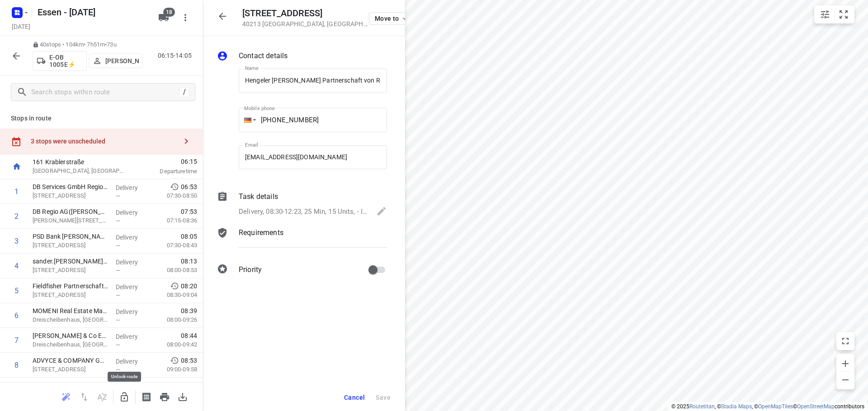 This screenshot has width=868, height=411. Describe the element at coordinates (17, 216) in the screenshot. I see `div: 2` at that location.